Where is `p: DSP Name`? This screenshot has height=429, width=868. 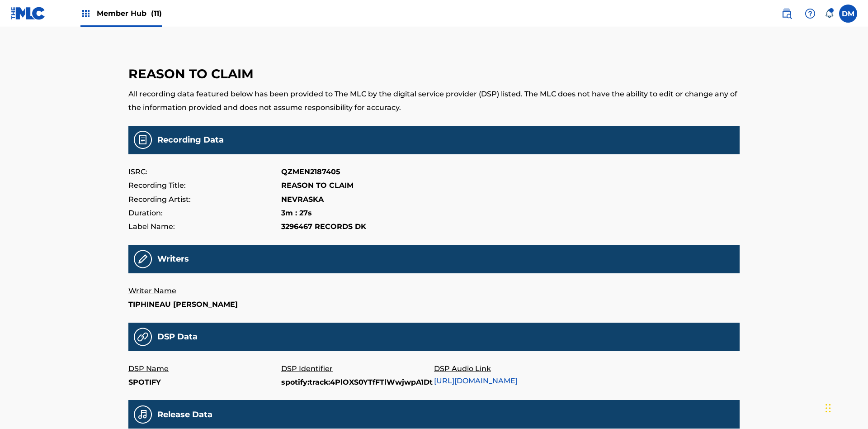
p: DSP Name is located at coordinates (205, 369).